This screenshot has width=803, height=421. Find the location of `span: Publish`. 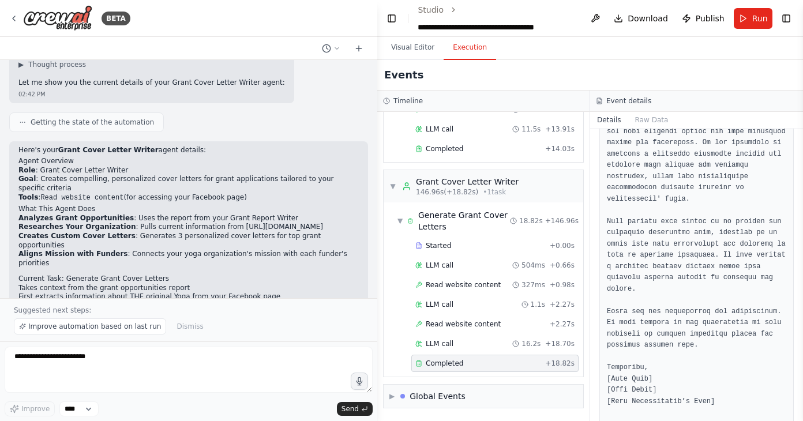

span: Publish is located at coordinates (710, 18).